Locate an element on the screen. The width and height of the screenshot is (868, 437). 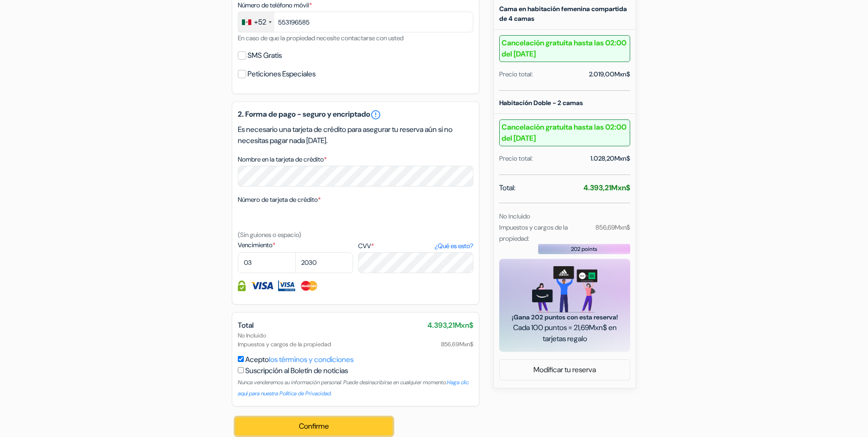
span: Total: is located at coordinates (507, 188).